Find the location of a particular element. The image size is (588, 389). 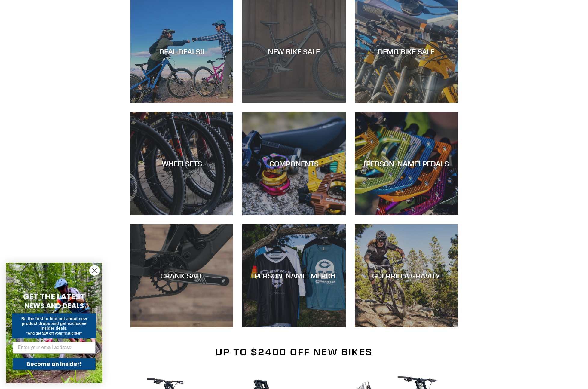

a: COMPONENTS is located at coordinates (293, 163).